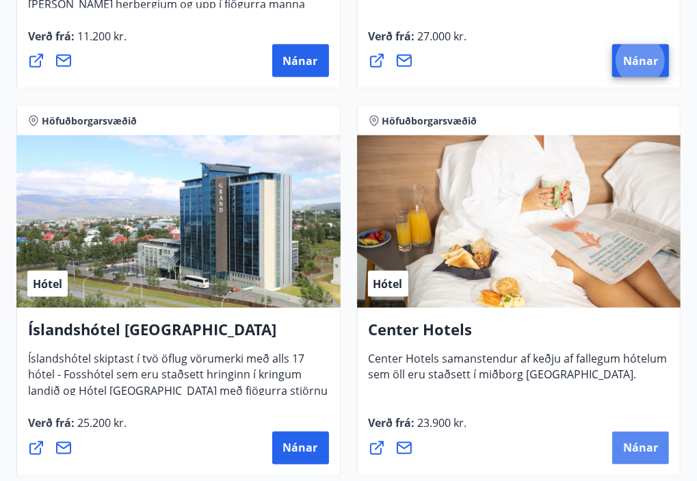 The height and width of the screenshot is (481, 697). I want to click on span: 23.900 kr., so click(441, 423).